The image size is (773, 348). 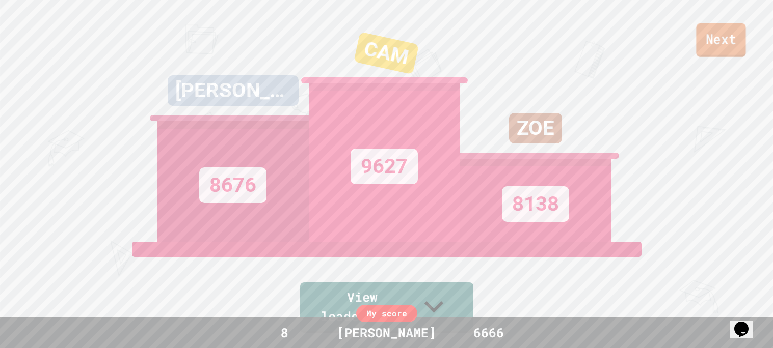 I want to click on div: 8, so click(x=285, y=333).